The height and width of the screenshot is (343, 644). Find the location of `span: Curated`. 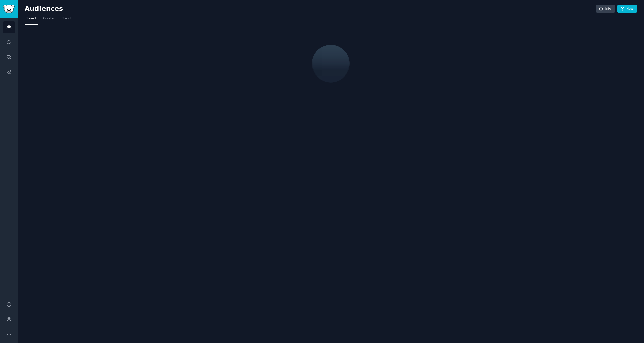

span: Curated is located at coordinates (49, 19).